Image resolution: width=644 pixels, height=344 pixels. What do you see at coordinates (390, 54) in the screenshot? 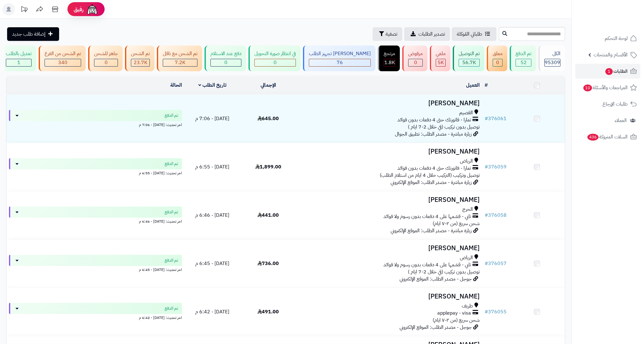
I see `div: مرتجع` at bounding box center [390, 54].